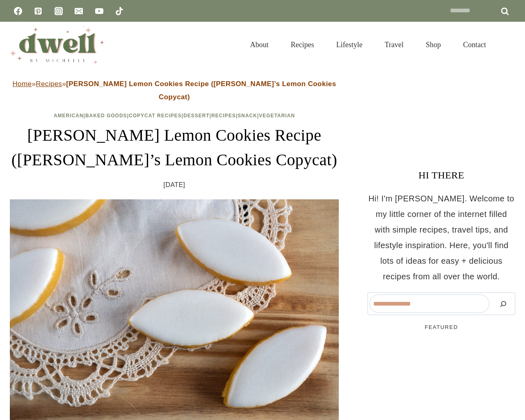 The image size is (525, 420). Describe the element at coordinates (247, 116) in the screenshot. I see `a: Snack` at that location.